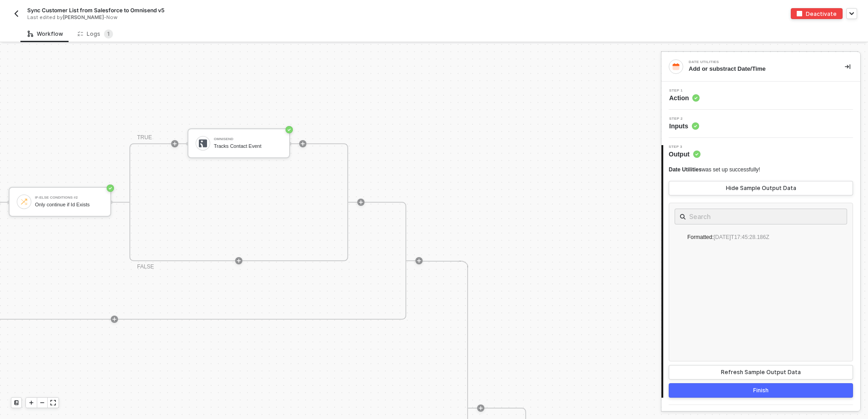 This screenshot has width=868, height=419. Describe the element at coordinates (248, 146) in the screenshot. I see `div: Tracks Contact Event` at that location.